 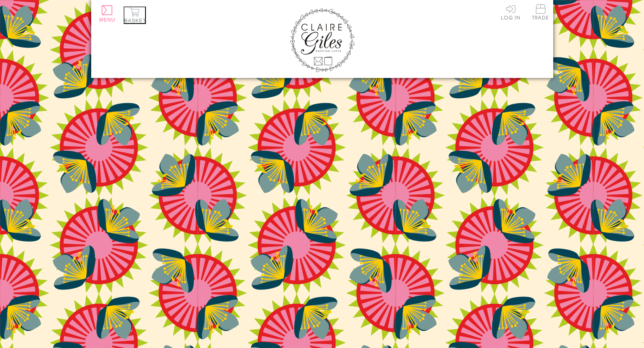 What do you see at coordinates (511, 12) in the screenshot?
I see `a: Log In` at bounding box center [511, 12].